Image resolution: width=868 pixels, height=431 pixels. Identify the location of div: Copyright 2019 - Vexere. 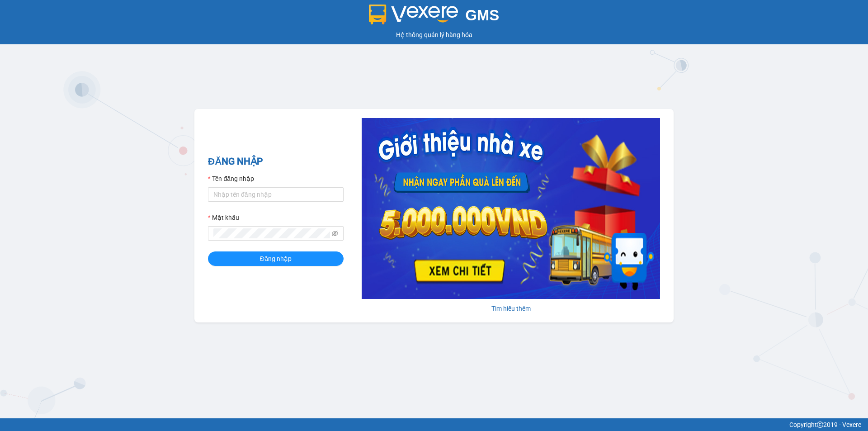
(434, 424).